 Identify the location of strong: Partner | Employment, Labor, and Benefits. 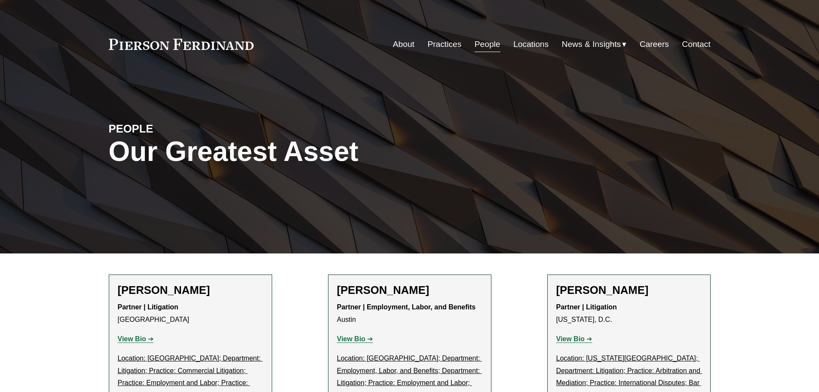
(406, 307).